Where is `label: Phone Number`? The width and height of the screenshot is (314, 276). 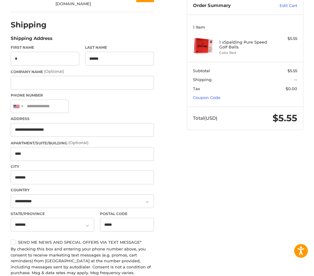
label: Phone Number is located at coordinates (82, 95).